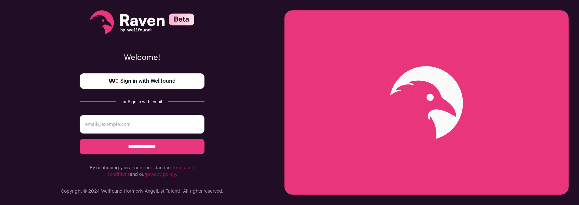 The image size is (579, 205). I want to click on a: terms and conditions, so click(151, 172).